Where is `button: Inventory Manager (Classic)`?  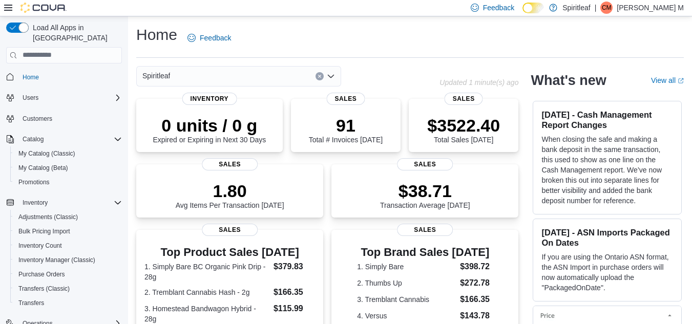 button: Inventory Manager (Classic) is located at coordinates (68, 260).